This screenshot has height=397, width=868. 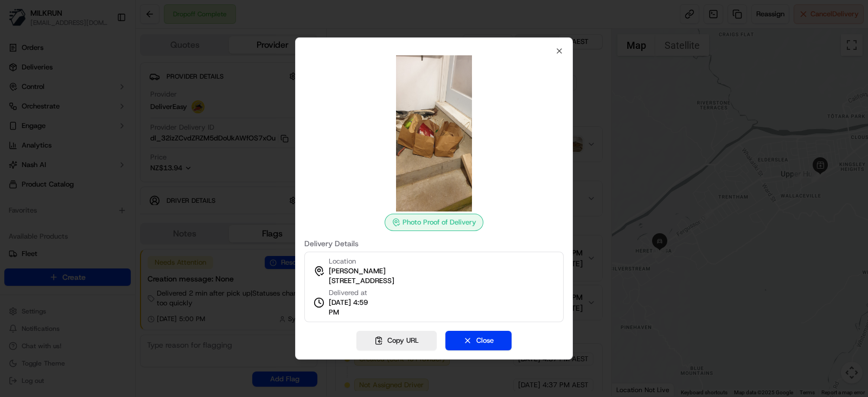 I want to click on button: Close, so click(x=478, y=341).